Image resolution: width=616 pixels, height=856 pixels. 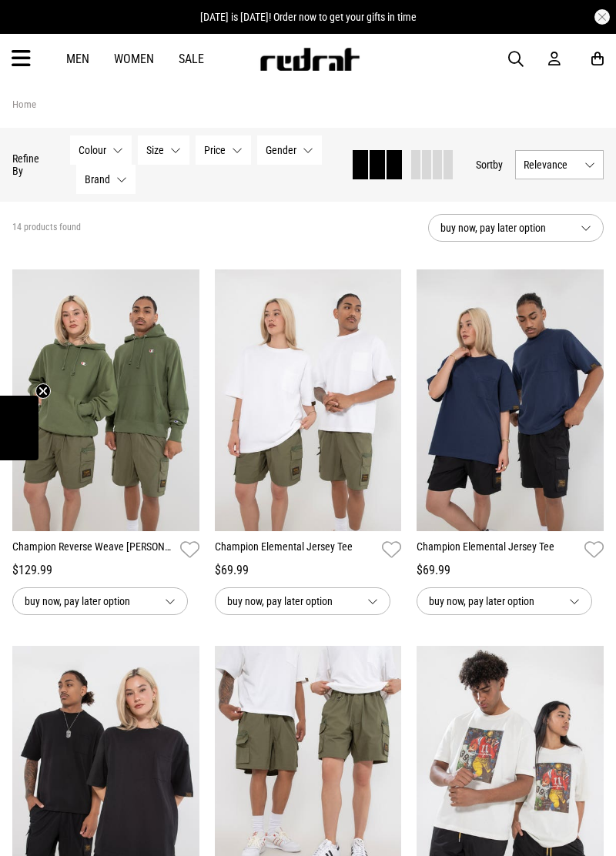 I want to click on img: Champion Reverse Weave Terry Hoodie in Green, so click(x=106, y=400).